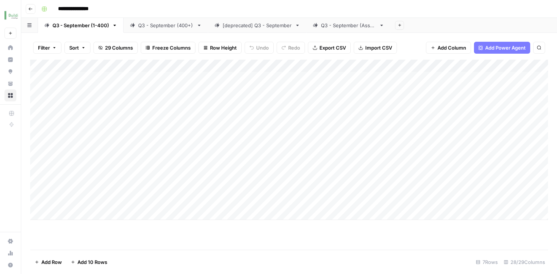 Image resolution: width=557 pixels, height=274 pixels. Describe the element at coordinates (168, 48) in the screenshot. I see `button: Freeze Columns` at that location.